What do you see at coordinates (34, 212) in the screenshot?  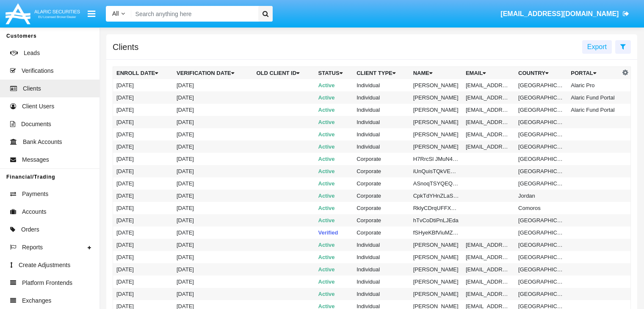 I see `span: Accounts` at bounding box center [34, 212].